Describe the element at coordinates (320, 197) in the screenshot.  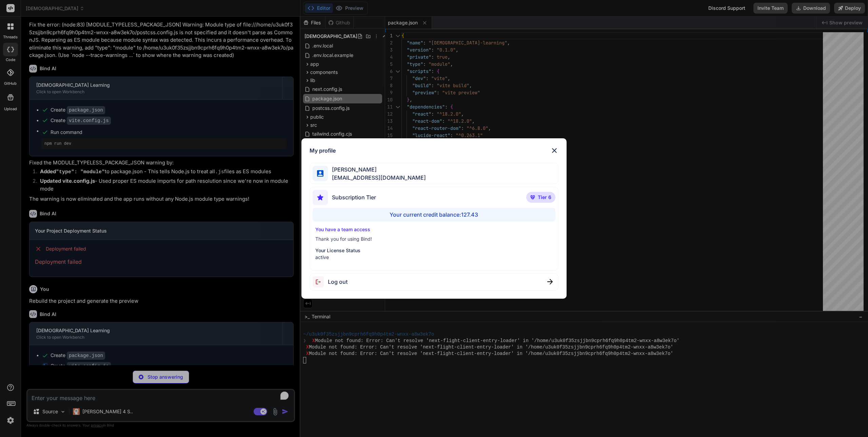
I see `img: subscription` at that location.